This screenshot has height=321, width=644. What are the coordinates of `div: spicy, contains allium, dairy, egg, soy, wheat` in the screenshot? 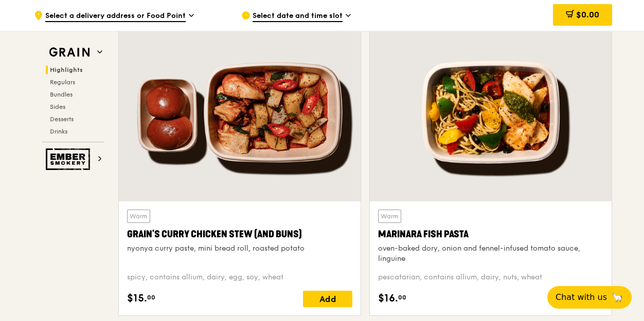 It's located at (240, 277).